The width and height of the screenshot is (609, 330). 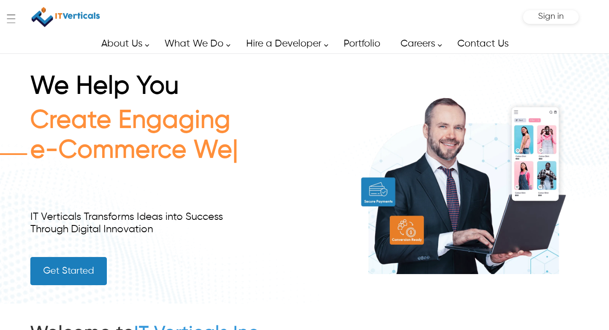 What do you see at coordinates (65, 17) in the screenshot?
I see `a: IT Verticals Inc` at bounding box center [65, 17].